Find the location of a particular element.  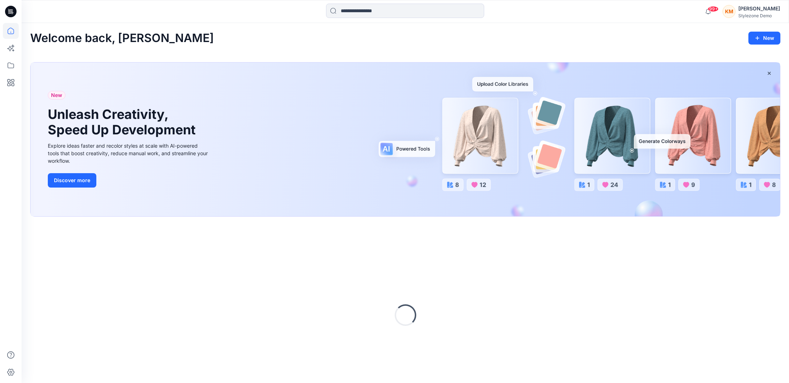

a: Discover more is located at coordinates (129, 181).